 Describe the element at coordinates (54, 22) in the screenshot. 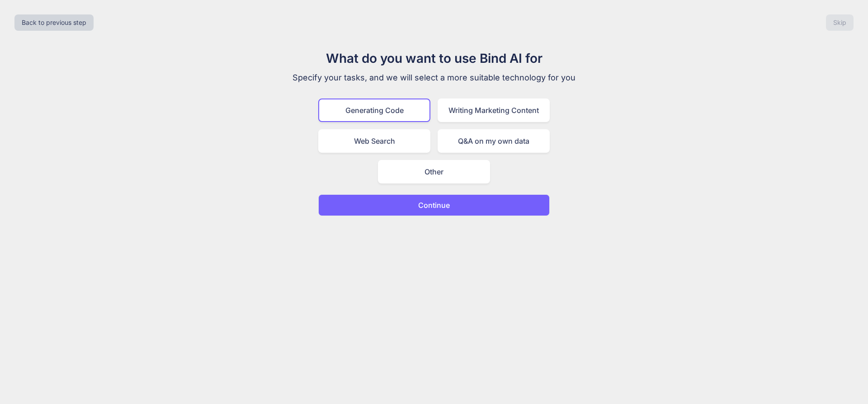

I see `button: Back to previous step` at that location.